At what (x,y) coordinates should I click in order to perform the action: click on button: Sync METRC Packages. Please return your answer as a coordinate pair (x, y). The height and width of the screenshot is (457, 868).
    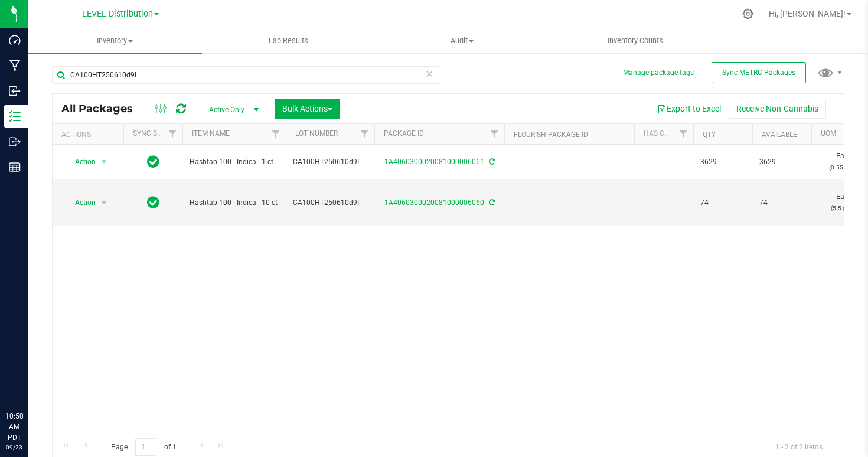
    Looking at the image, I should click on (759, 73).